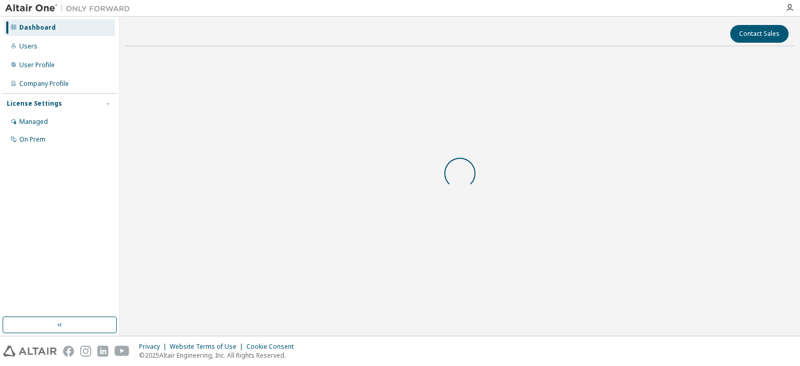 This screenshot has height=366, width=800. Describe the element at coordinates (103, 351) in the screenshot. I see `img: linkedin.svg` at that location.